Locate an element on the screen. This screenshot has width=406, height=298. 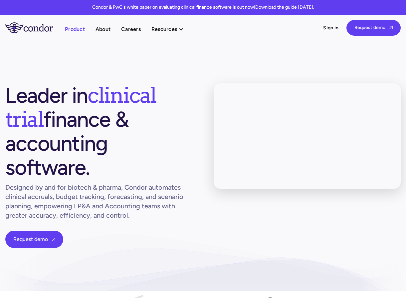
a: Careers is located at coordinates (131, 29).